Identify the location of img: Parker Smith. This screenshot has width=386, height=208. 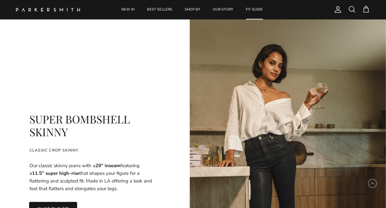
(48, 10).